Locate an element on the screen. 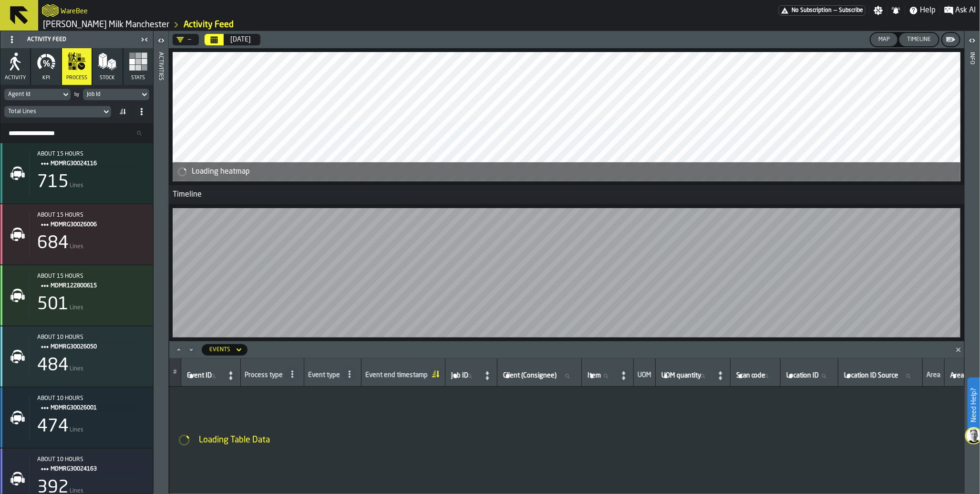 The image size is (980, 494). div: 684 is located at coordinates (53, 243).